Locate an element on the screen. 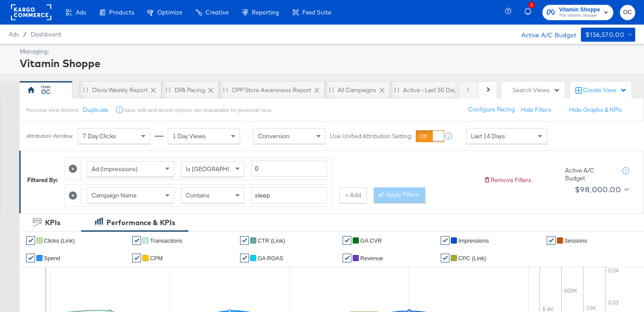  div: Filtered By: is located at coordinates (42, 180).